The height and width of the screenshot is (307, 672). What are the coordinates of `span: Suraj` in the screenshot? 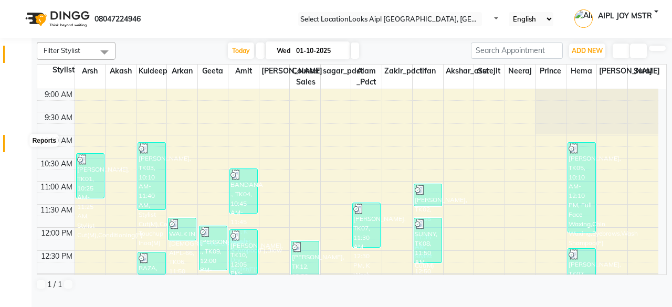 It's located at (642, 71).